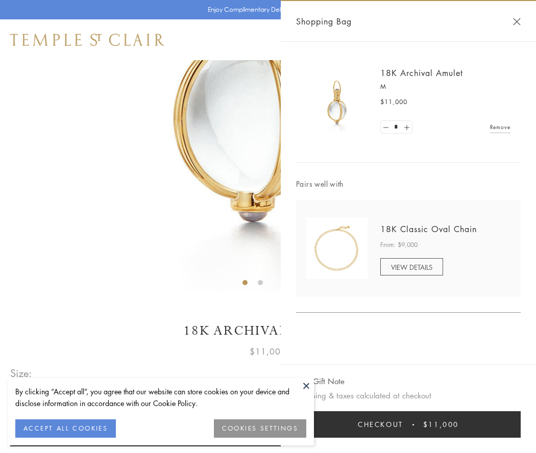  I want to click on a: Remove, so click(500, 127).